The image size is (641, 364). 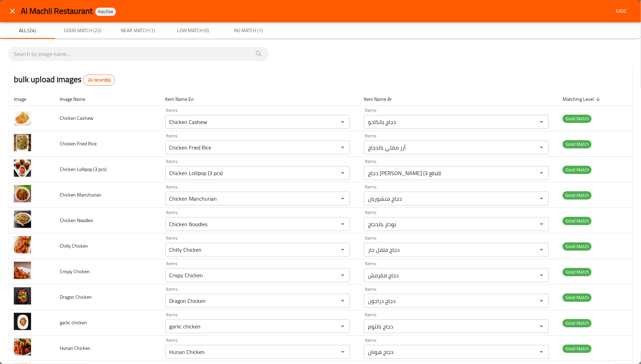 I want to click on button: close, so click(x=12, y=11).